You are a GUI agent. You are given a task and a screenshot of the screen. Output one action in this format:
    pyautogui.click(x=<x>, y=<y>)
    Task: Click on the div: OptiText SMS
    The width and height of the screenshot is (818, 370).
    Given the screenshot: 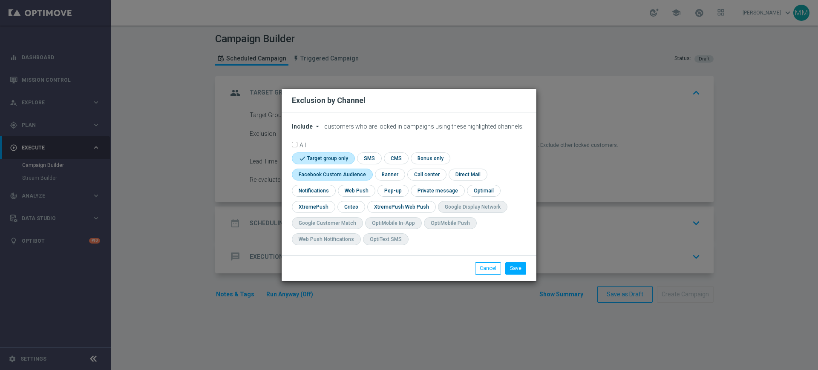 What is the action you would take?
    pyautogui.click(x=385, y=239)
    